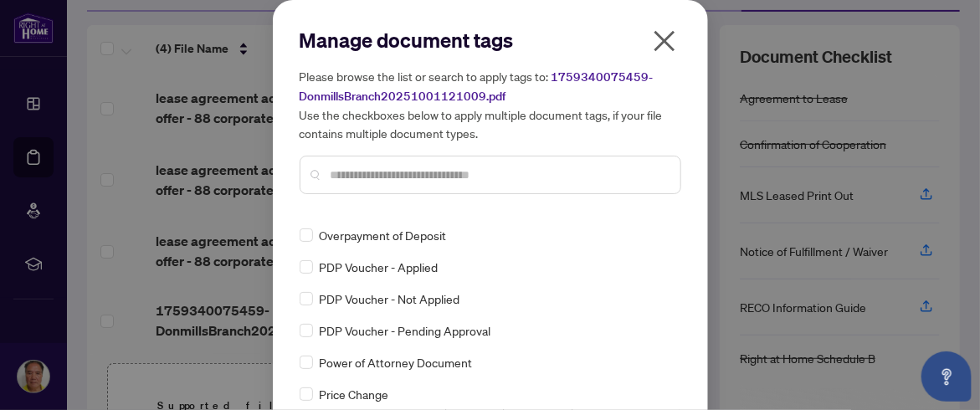  What do you see at coordinates (664, 41) in the screenshot?
I see `span: close` at bounding box center [664, 41].